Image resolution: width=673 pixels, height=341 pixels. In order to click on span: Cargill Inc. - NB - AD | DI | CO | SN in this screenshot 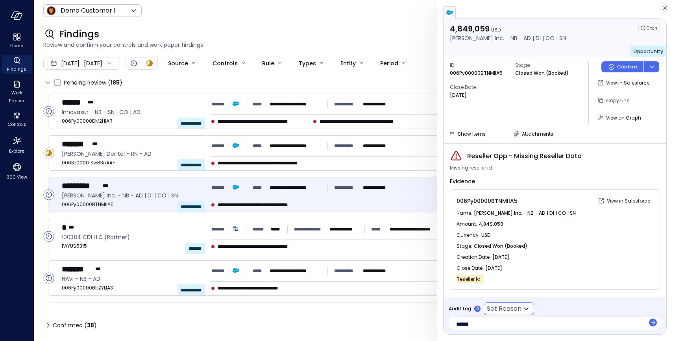, I will do `click(130, 196)`.